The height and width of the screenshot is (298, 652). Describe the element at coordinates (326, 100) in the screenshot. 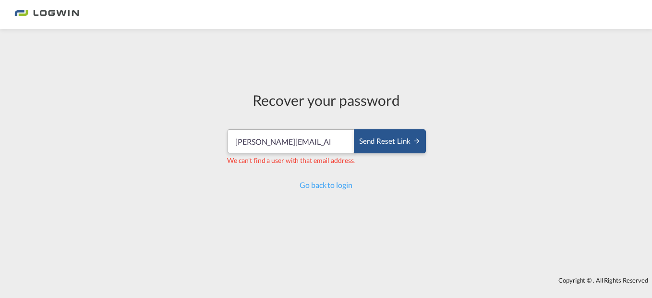

I see `div: Recover your password` at that location.